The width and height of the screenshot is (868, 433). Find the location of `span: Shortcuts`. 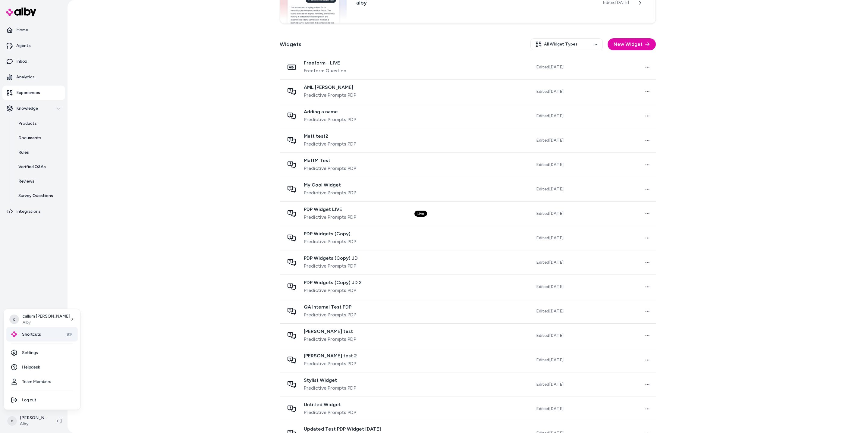

span: Shortcuts is located at coordinates (31, 335).